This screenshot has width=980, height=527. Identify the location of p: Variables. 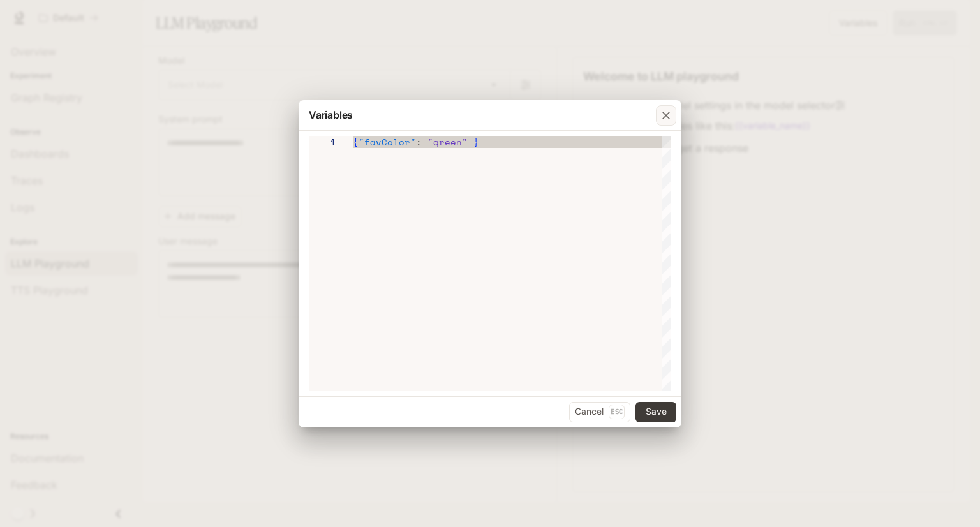
(331, 115).